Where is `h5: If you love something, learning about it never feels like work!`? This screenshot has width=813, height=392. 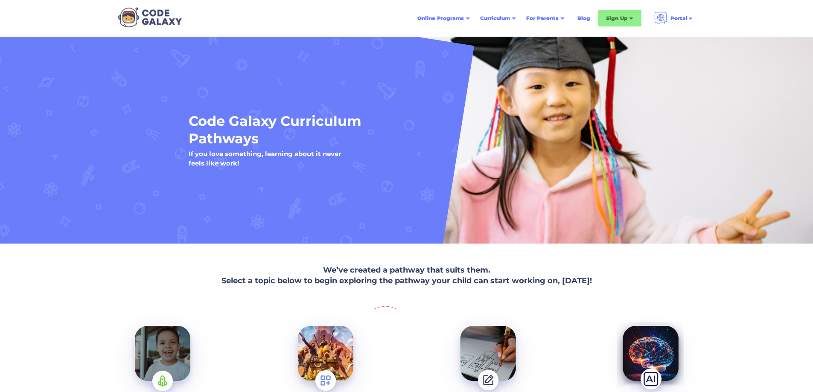 h5: If you love something, learning about it never feels like work! is located at coordinates (265, 159).